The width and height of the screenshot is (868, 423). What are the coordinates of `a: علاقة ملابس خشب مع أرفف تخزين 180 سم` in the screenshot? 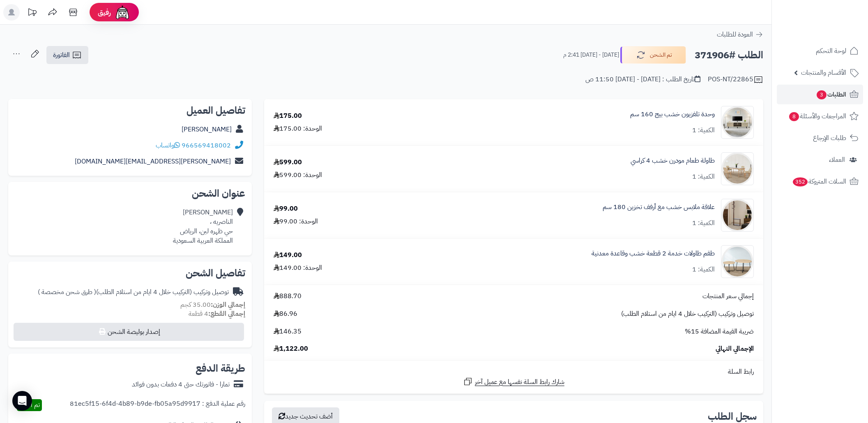 It's located at (658, 207).